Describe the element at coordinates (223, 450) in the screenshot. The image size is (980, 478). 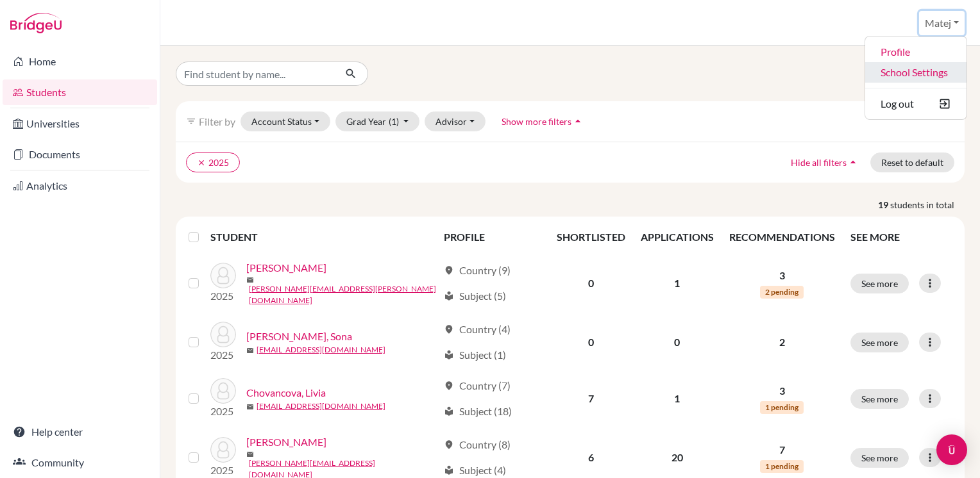
I see `img: Cibulkova, Michaela` at that location.